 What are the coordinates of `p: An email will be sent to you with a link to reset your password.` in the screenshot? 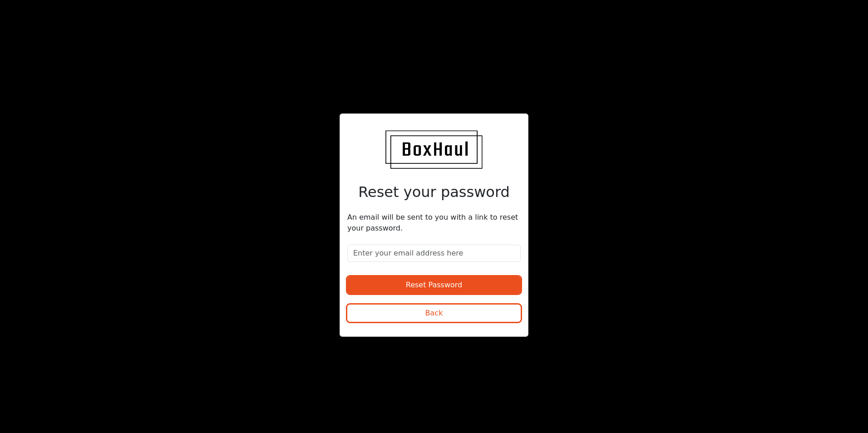 It's located at (434, 223).